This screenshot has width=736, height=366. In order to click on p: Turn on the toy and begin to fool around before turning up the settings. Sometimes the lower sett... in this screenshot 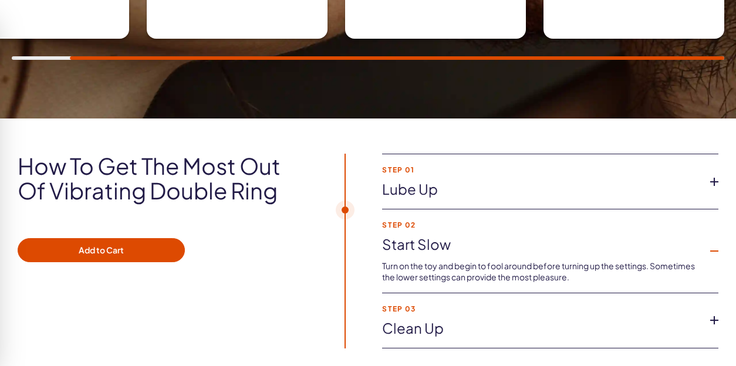, I will do `click(540, 272)`.